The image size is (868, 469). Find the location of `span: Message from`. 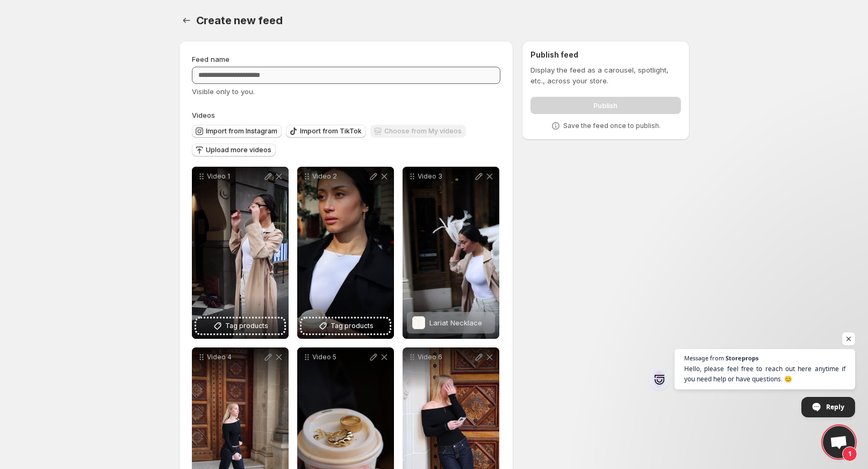

span: Message from is located at coordinates (704, 358).